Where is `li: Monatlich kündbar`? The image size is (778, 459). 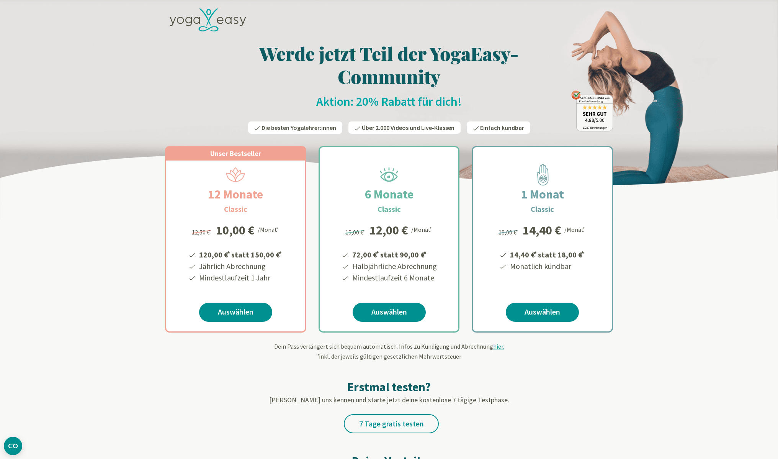 li: Monatlich kündbar is located at coordinates (547, 266).